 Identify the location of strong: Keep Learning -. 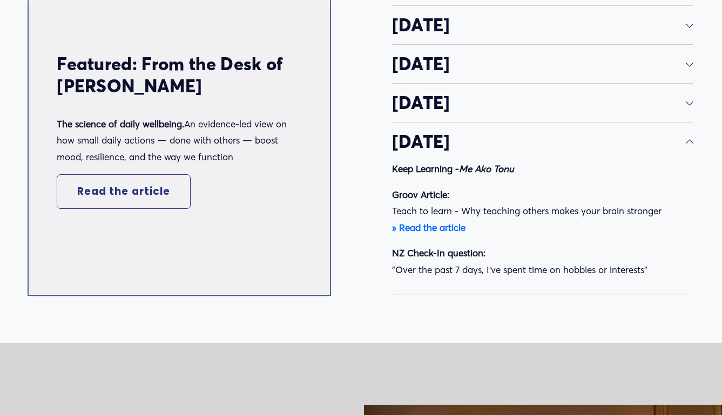
(453, 168).